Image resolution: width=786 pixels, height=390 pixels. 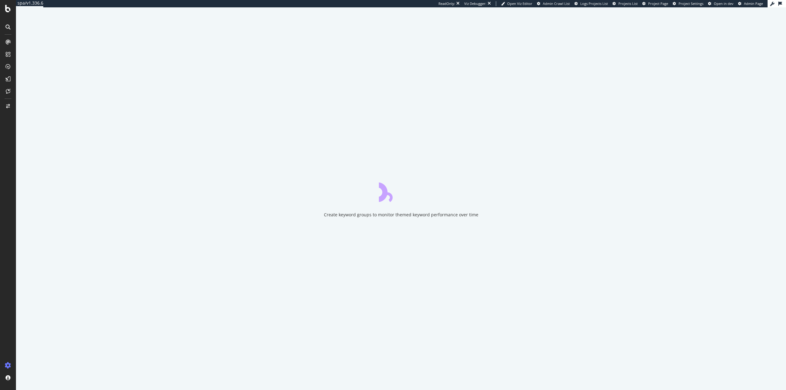 I want to click on span: Project Page, so click(x=658, y=3).